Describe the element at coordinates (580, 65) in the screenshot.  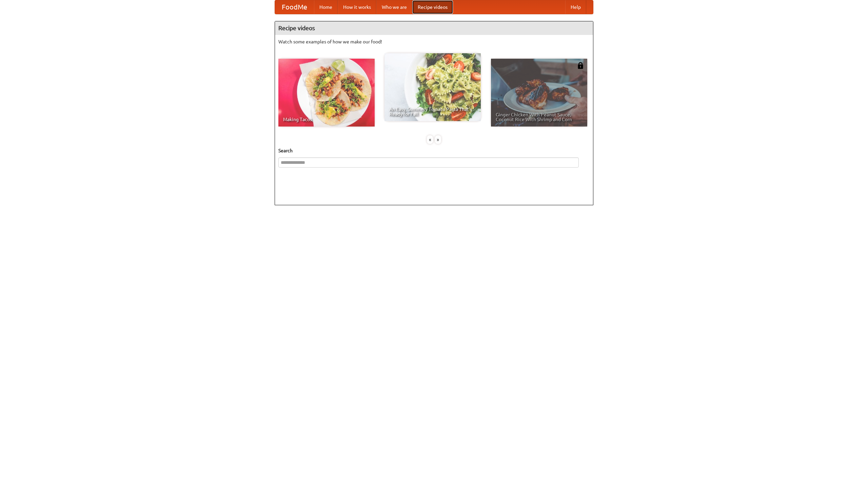
I see `img: 483408.png` at that location.